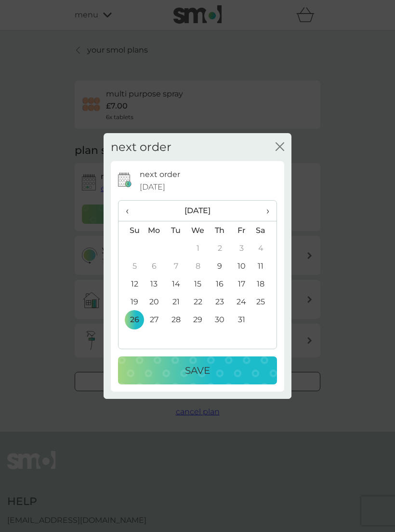 This screenshot has width=395, height=532. What do you see at coordinates (220, 319) in the screenshot?
I see `td: 30` at bounding box center [220, 319].